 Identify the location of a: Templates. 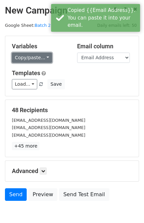
(26, 73).